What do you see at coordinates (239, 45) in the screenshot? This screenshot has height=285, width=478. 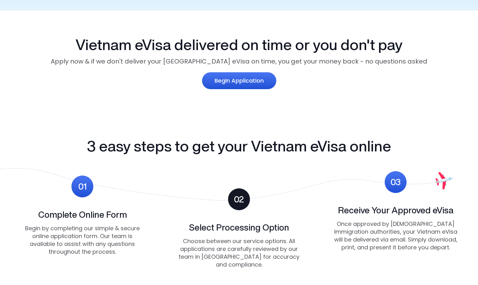 I see `h1: Vietnam eVisa delivered on time or you don't pay` at bounding box center [239, 45].